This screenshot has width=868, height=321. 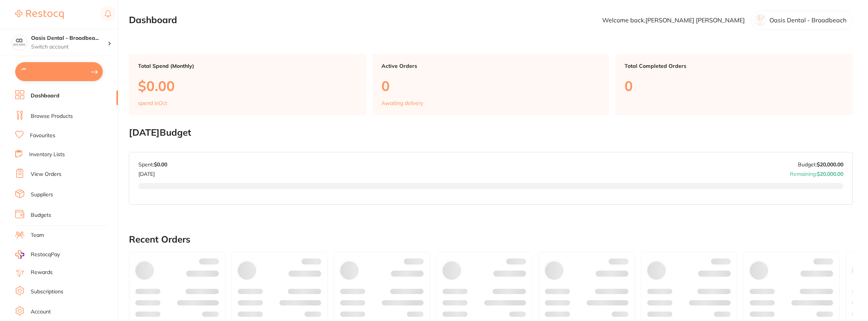 What do you see at coordinates (45, 96) in the screenshot?
I see `a: Dashboard` at bounding box center [45, 96].